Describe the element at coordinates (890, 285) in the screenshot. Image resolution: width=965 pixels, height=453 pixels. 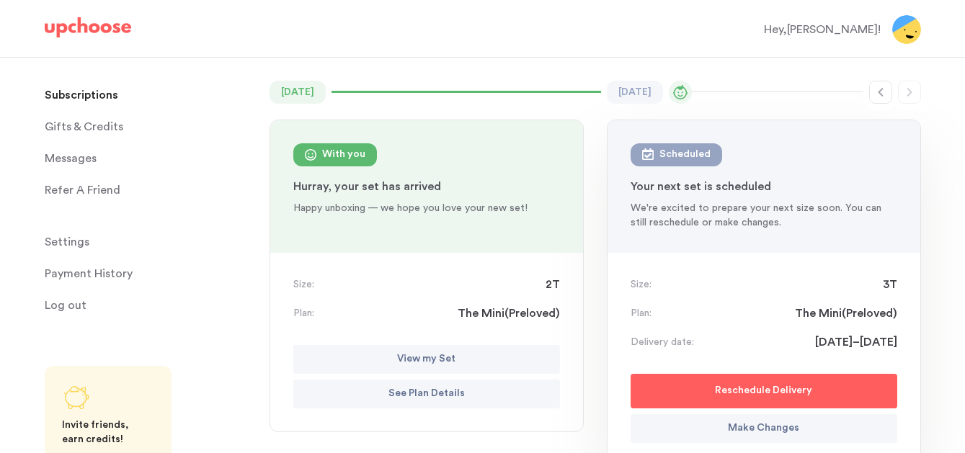
I see `span: 3T` at that location.